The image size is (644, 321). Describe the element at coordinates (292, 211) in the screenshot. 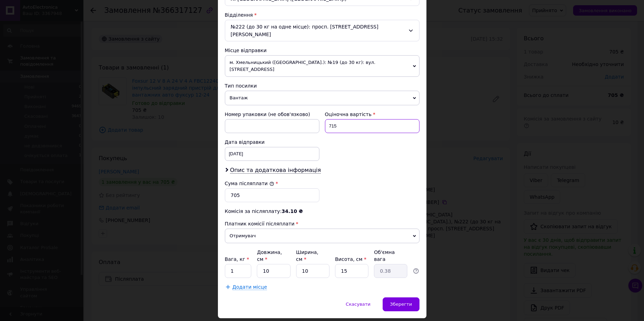

I see `span: 34.10 ₴` at that location.